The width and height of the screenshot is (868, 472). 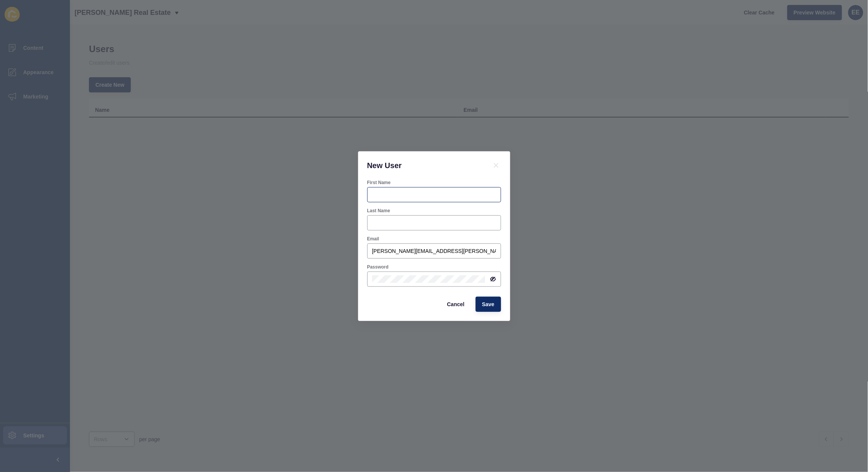 What do you see at coordinates (379, 182) in the screenshot?
I see `label: First Name` at bounding box center [379, 182].